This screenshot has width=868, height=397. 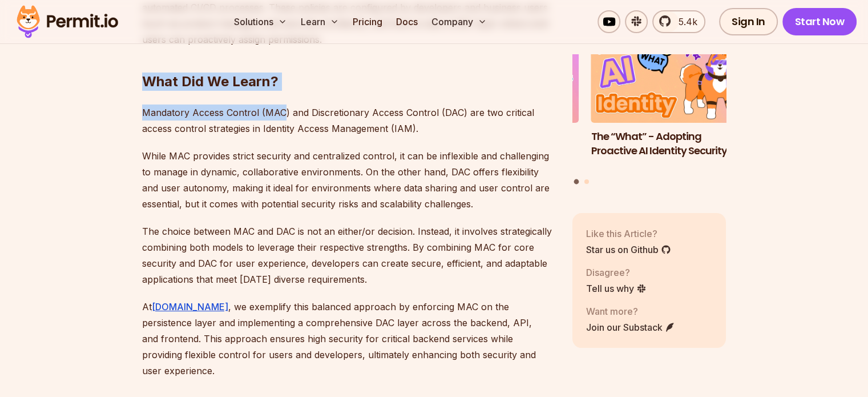 I want to click on h2: What Did We Learn?, so click(x=348, y=59).